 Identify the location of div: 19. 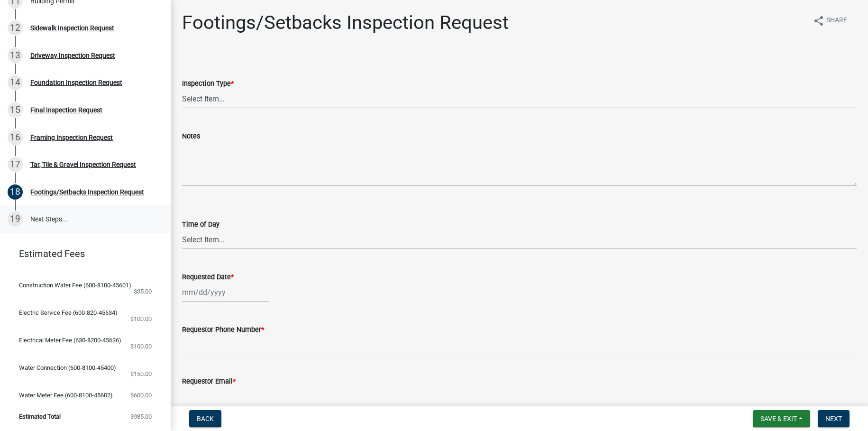
(15, 219).